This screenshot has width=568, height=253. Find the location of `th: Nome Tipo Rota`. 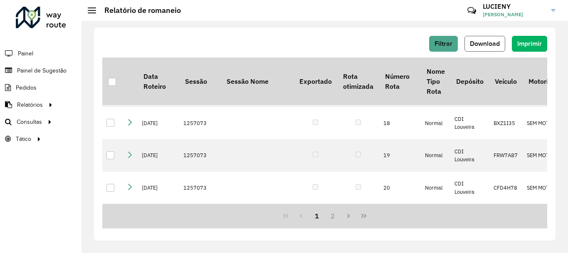

th: Nome Tipo Rota is located at coordinates (436, 81).